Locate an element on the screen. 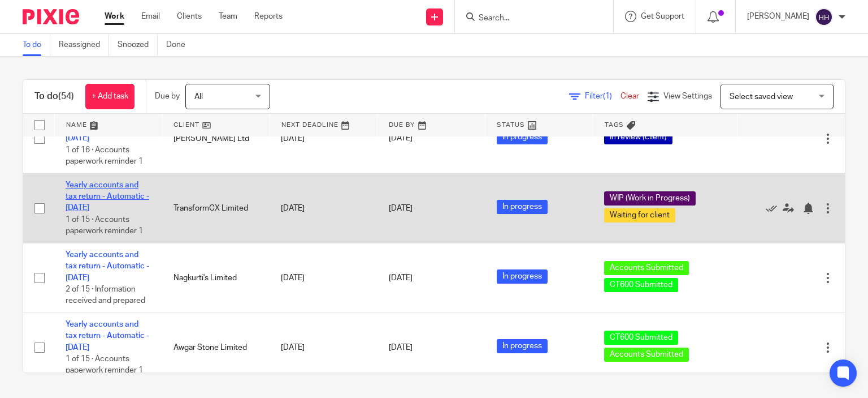  a: Email is located at coordinates (150, 16).